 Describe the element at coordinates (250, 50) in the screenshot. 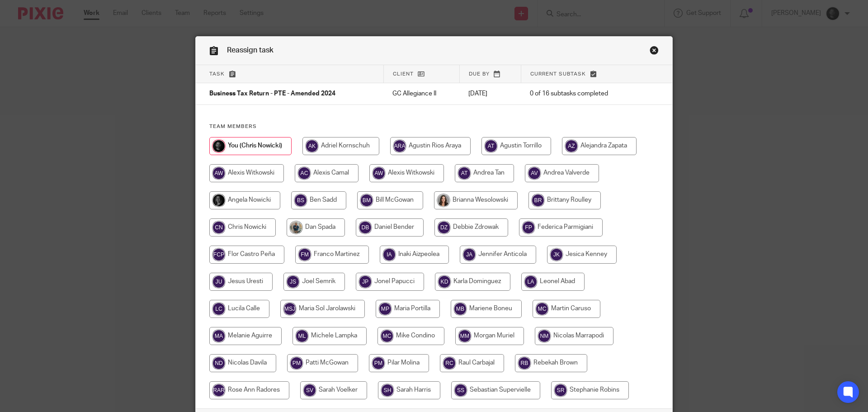

I see `span: Reassign task` at that location.